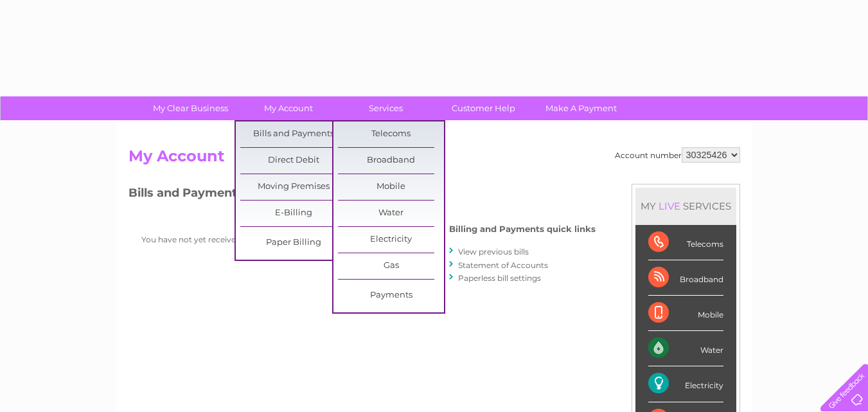 Image resolution: width=868 pixels, height=412 pixels. I want to click on a: My Clear Business, so click(190, 108).